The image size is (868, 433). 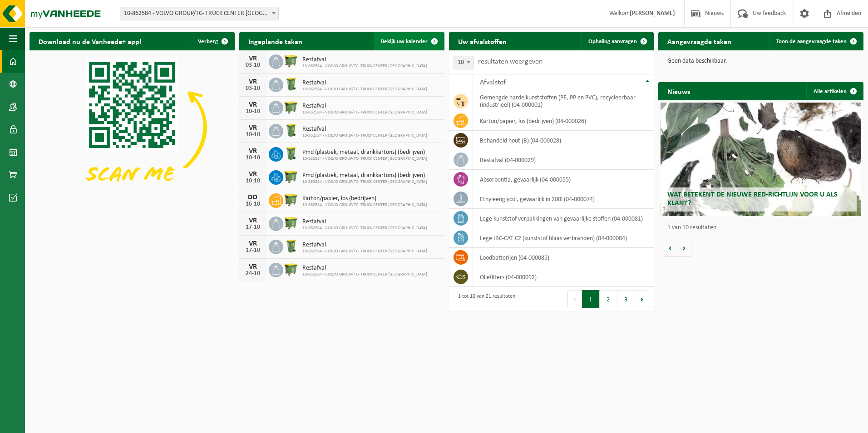 I want to click on button: Verberg, so click(x=212, y=42).